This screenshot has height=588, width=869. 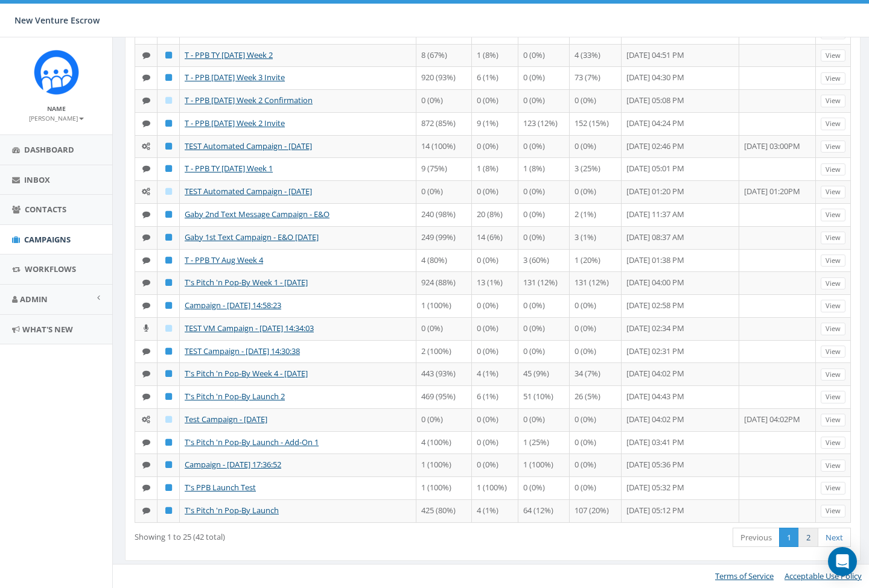 I want to click on td: 2 (100%), so click(x=444, y=352).